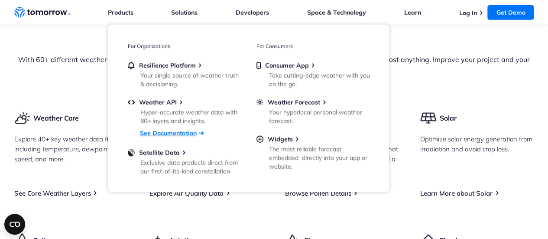  Describe the element at coordinates (186, 193) in the screenshot. I see `a: Explore Air Quality Data` at that location.